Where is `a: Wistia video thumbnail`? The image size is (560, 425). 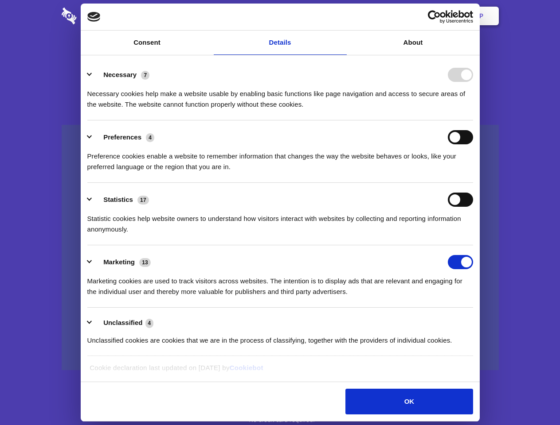 a: Wistia video thumbnail is located at coordinates (280, 248).